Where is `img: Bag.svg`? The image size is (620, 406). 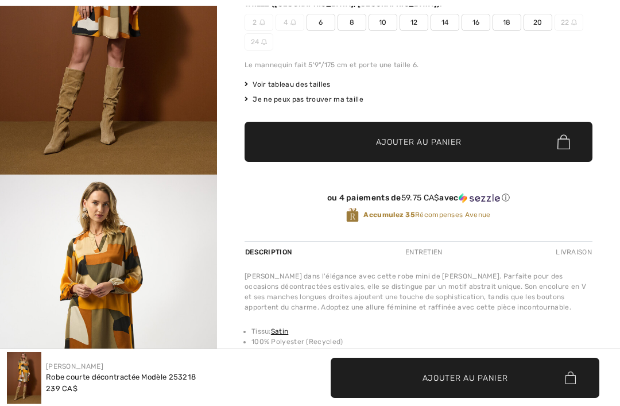
img: Bag.svg is located at coordinates (564, 142).